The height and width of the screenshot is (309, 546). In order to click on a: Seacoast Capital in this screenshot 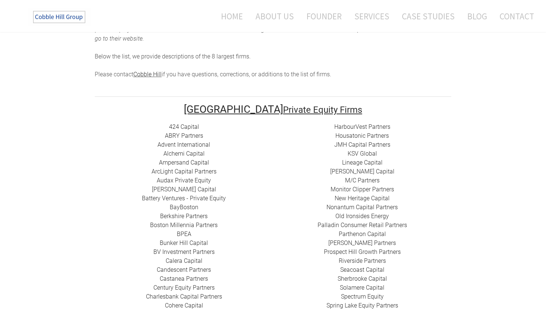, I will do `click(362, 269)`.